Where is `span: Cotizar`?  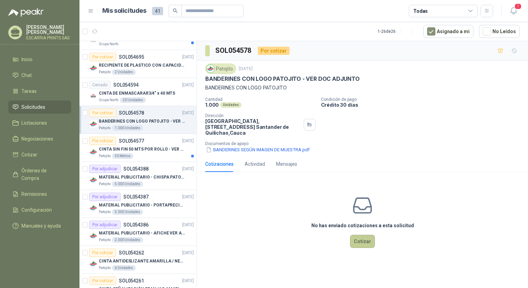
span: Cotizar is located at coordinates (29, 155).